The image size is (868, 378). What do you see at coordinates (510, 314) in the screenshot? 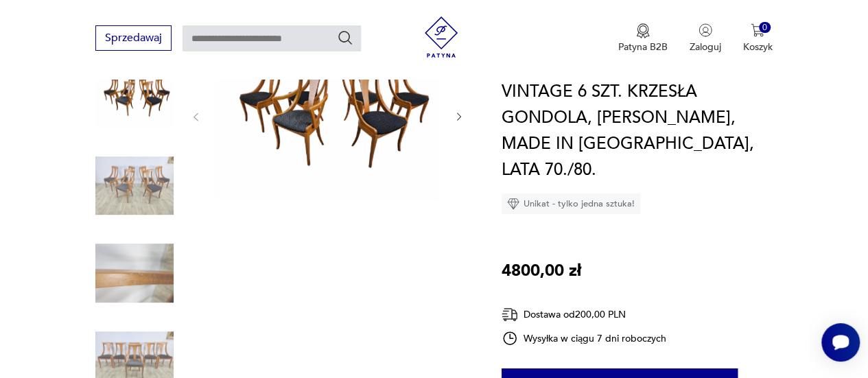
I see `img: Ikona dostawy` at bounding box center [510, 314].